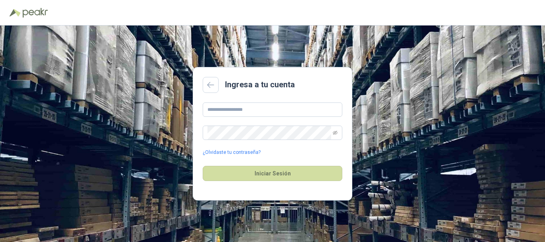  What do you see at coordinates (260, 85) in the screenshot?
I see `h2: Ingresa a tu cuenta` at bounding box center [260, 85].